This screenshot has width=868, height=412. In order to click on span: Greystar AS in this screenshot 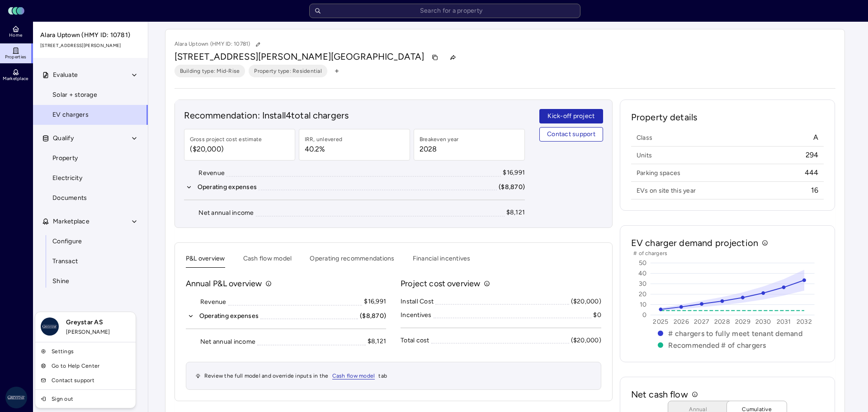, I will do `click(98, 322)`.